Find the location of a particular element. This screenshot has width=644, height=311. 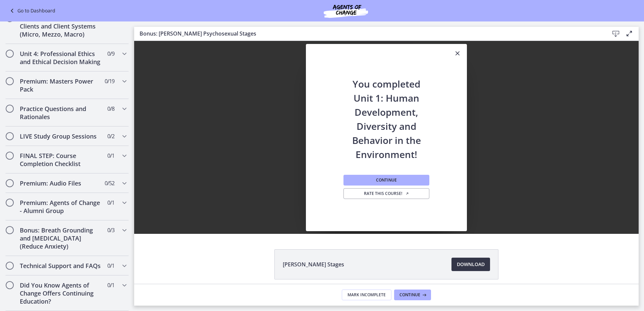

h2: Did You Know Agents of Change Offers Continuing Education? is located at coordinates (61, 294).